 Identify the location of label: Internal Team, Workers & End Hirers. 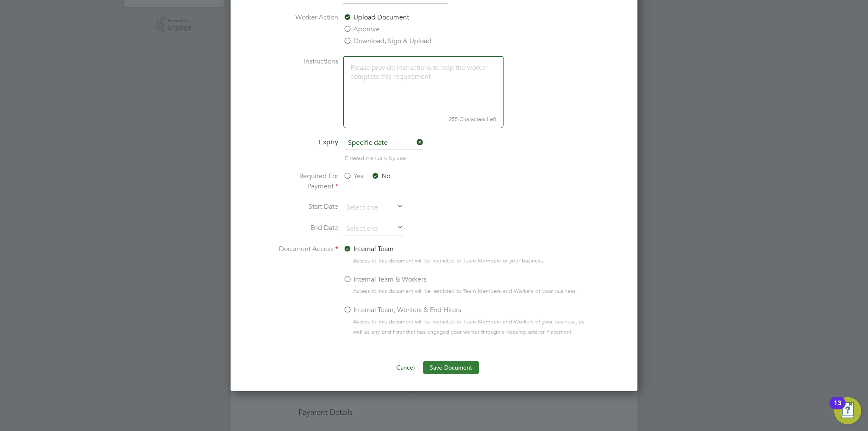
(402, 310).